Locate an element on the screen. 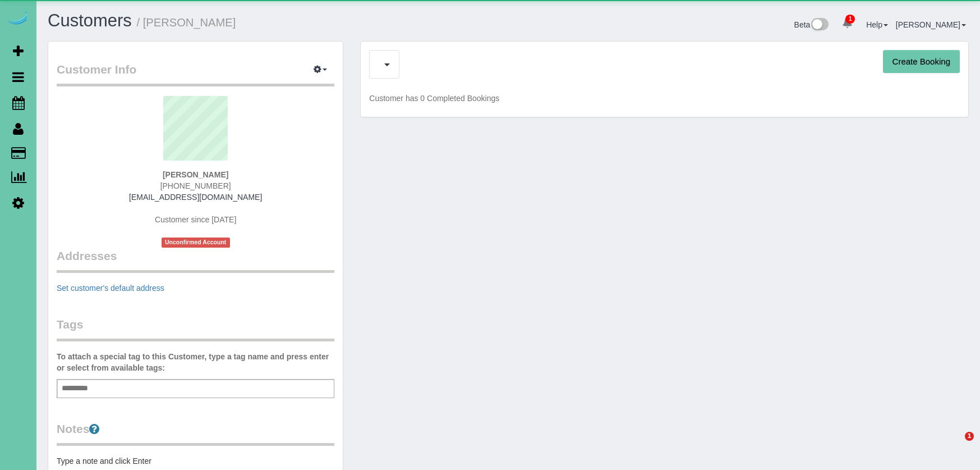 This screenshot has width=980, height=470. p: Customer has 0 Completed Bookings is located at coordinates (664, 98).